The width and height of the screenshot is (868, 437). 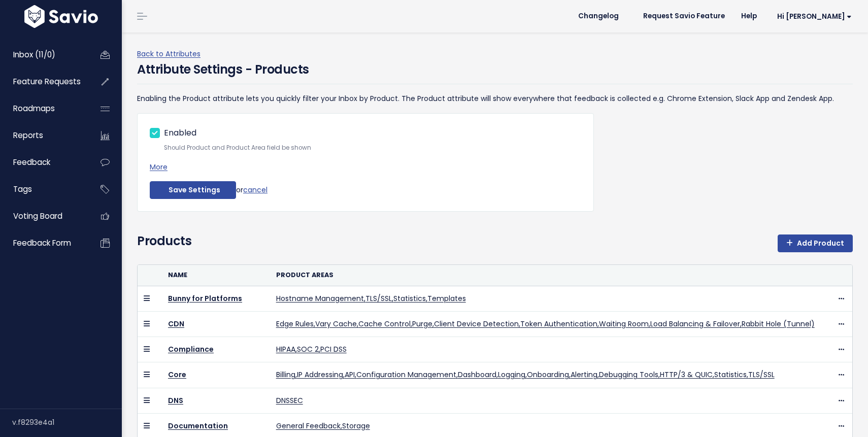 What do you see at coordinates (320, 298) in the screenshot?
I see `span: Hostname Management` at bounding box center [320, 298].